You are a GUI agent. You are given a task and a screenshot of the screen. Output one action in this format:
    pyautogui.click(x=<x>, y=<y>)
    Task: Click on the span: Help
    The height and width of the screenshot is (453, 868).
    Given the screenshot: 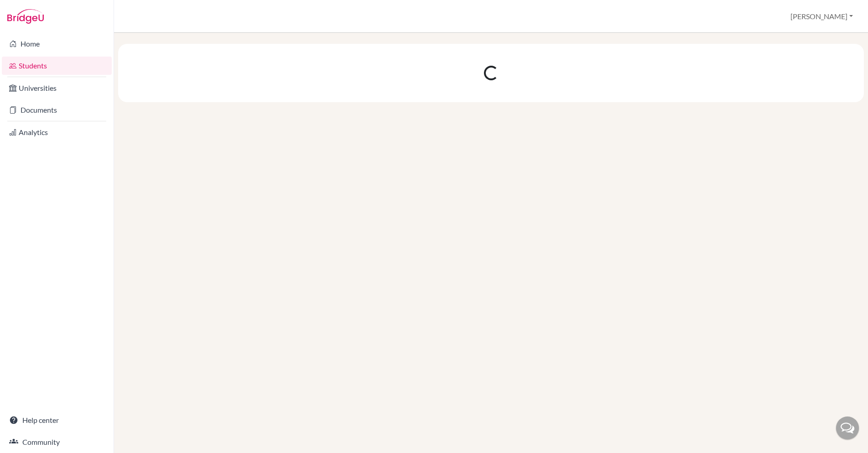 What is the action you would take?
    pyautogui.click(x=30, y=11)
    